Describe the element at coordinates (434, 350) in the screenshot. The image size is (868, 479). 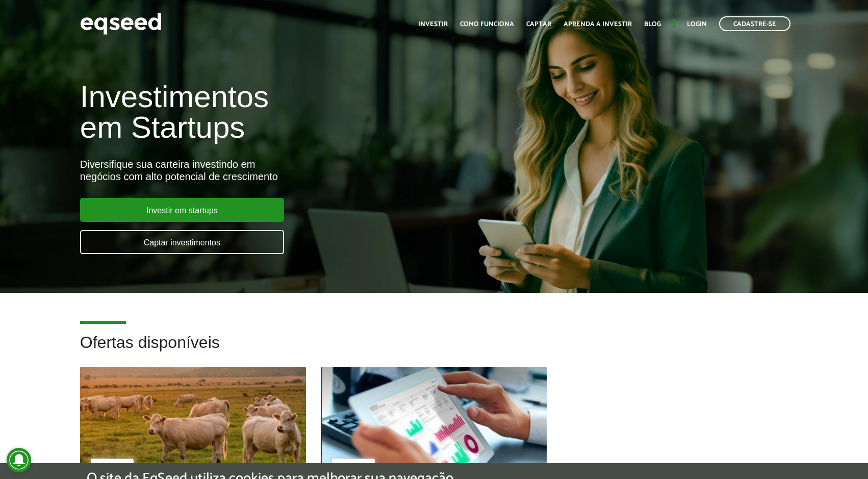
I see `h2: Ofertas disponíveis` at that location.